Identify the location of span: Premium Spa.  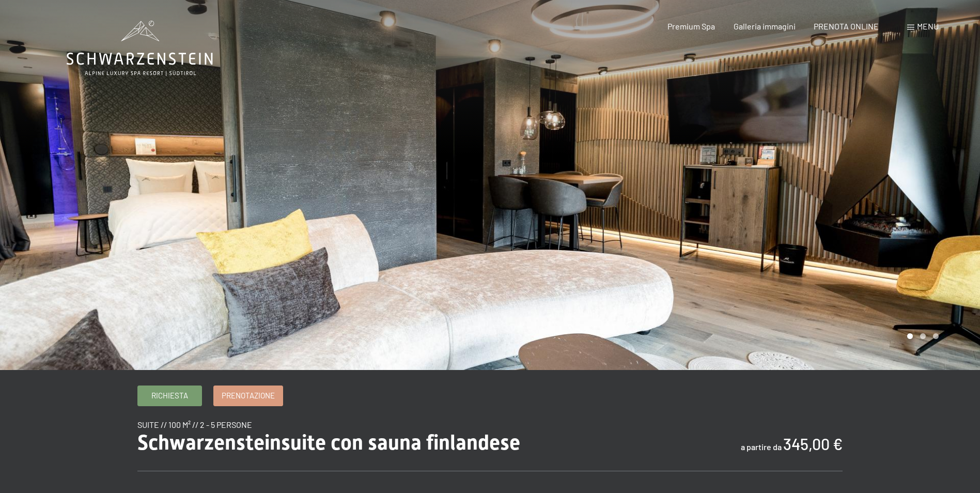
(692, 26).